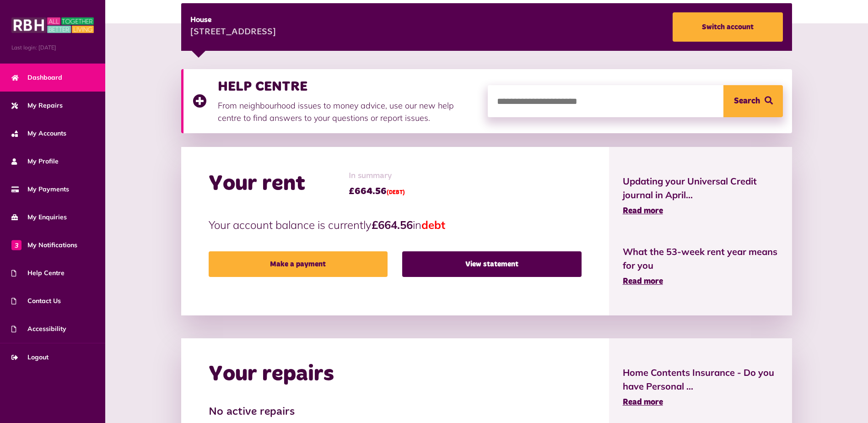  What do you see at coordinates (491, 264) in the screenshot?
I see `a: View statement` at bounding box center [491, 264].